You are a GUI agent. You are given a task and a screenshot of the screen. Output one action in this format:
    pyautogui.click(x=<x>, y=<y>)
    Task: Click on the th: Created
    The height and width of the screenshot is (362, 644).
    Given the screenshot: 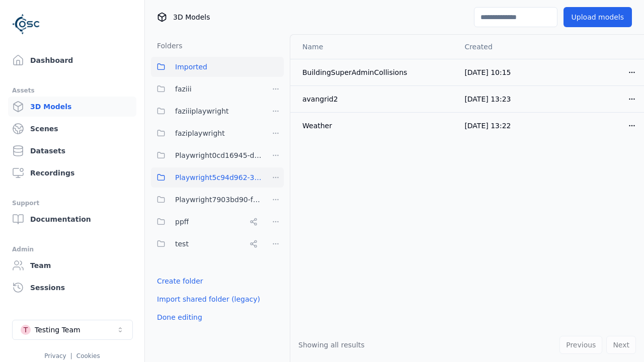 What is the action you would take?
    pyautogui.click(x=503, y=47)
    